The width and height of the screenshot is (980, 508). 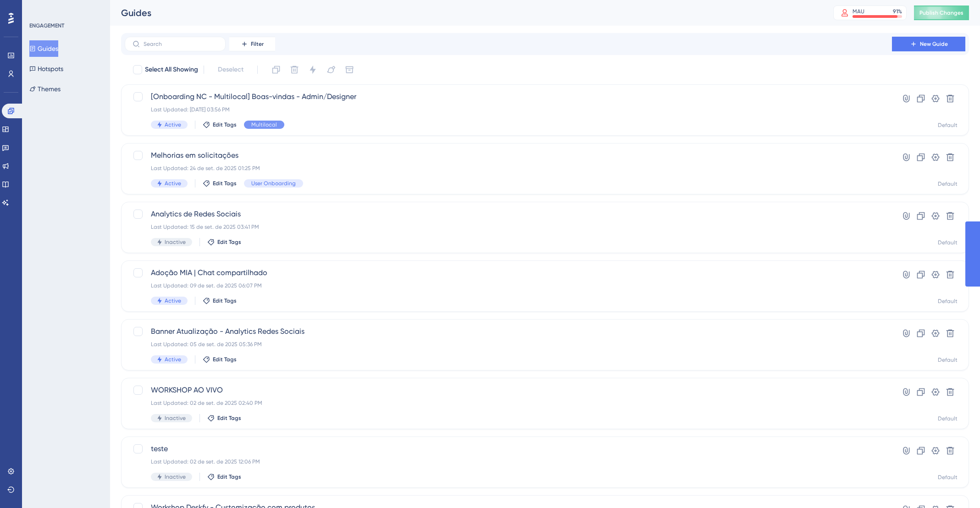 What do you see at coordinates (508, 461) in the screenshot?
I see `div: Last Updated: 02 de set. de 2025 12:06 PM` at bounding box center [508, 461].